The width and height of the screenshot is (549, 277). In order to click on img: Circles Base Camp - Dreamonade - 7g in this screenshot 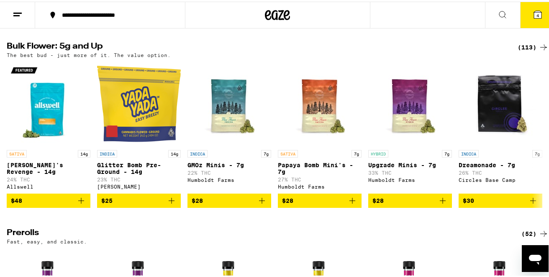, I will do `click(500, 102)`.